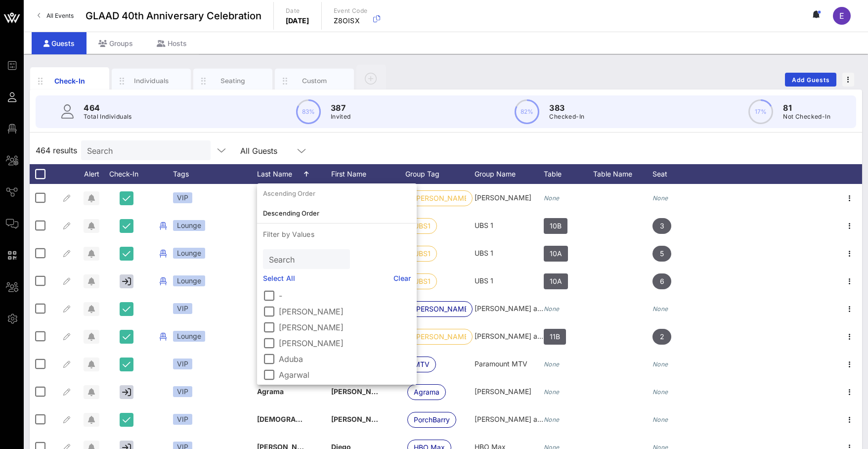  Describe the element at coordinates (116, 43) in the screenshot. I see `div: Groups` at that location.